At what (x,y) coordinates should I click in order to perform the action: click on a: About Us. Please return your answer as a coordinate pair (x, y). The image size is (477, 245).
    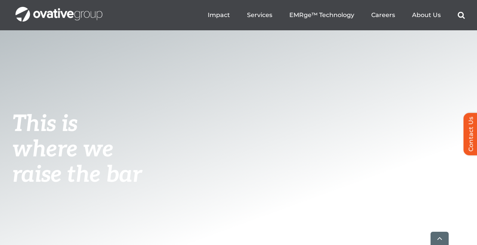
    Looking at the image, I should click on (427, 15).